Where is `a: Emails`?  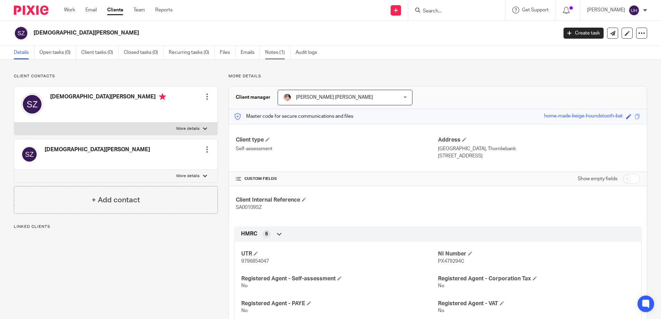 a: Emails is located at coordinates (250, 53).